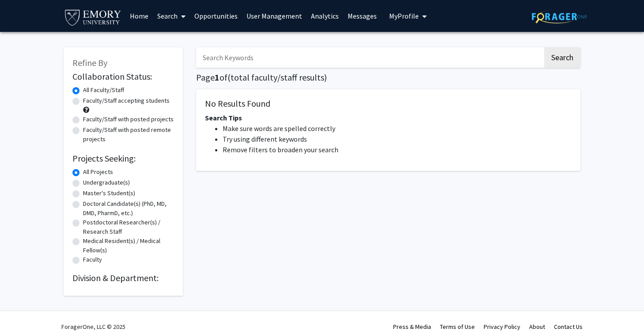 The height and width of the screenshot is (332, 644). I want to click on h1: Page of ( total faculty/staff results), so click(389, 78).